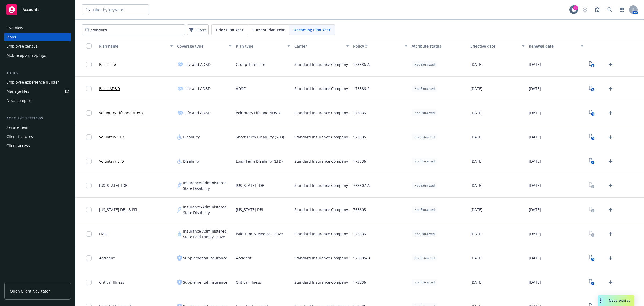 The image size is (644, 306). I want to click on a: Nova compare, so click(38, 100).